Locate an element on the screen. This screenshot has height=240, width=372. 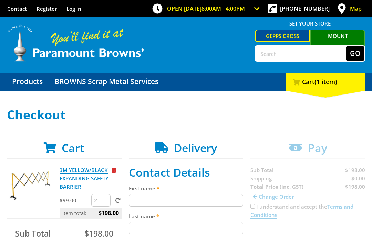
a: Log in is located at coordinates (74, 9).